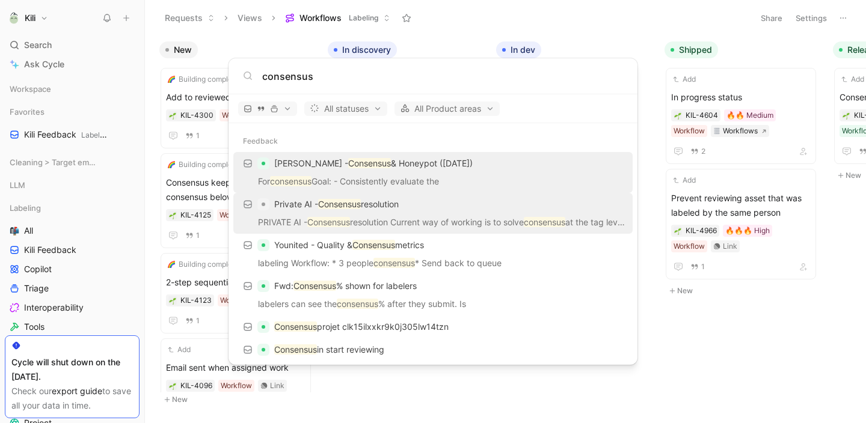 The image size is (866, 423). What do you see at coordinates (433, 265) in the screenshot?
I see `p: labeling Workflow: * 3 people * Send back to queue` at bounding box center [433, 265].